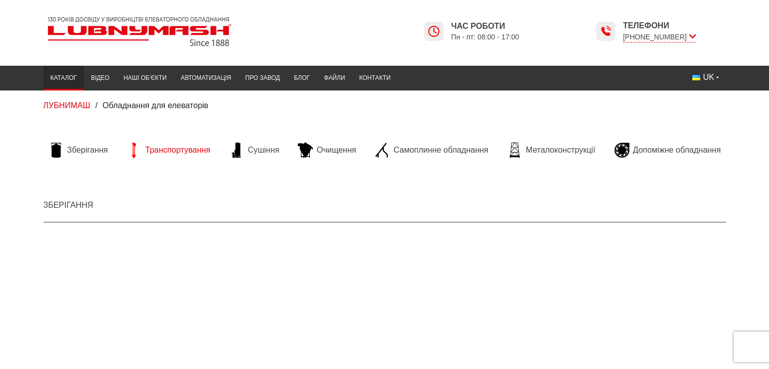 The image size is (769, 369). I want to click on a: Блог, so click(301, 78).